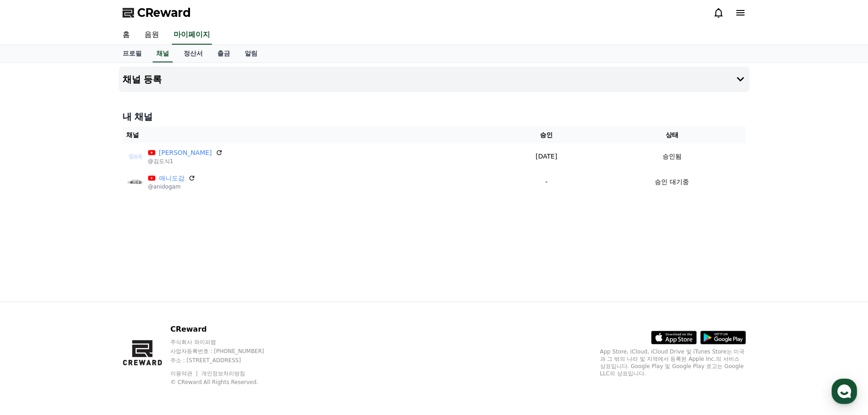  I want to click on h4: 내 채널, so click(434, 116).